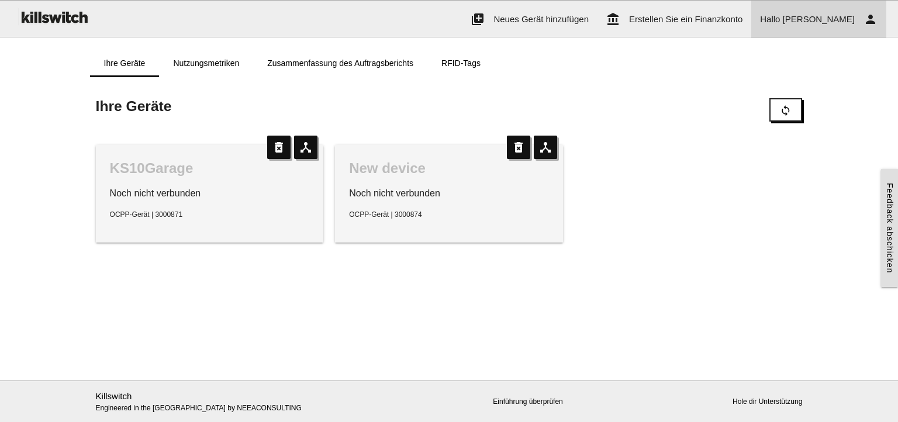 This screenshot has height=422, width=898. What do you see at coordinates (767, 402) in the screenshot?
I see `a: Hole dir Unterstützung` at bounding box center [767, 402].